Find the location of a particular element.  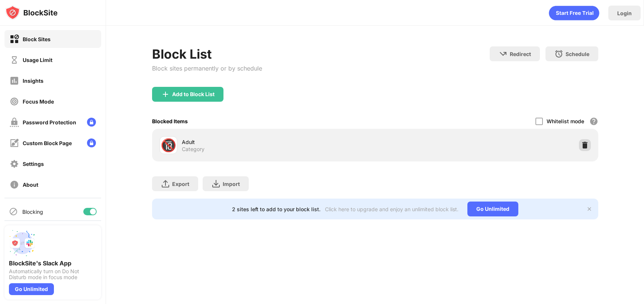

div: Block List is located at coordinates (207, 54).